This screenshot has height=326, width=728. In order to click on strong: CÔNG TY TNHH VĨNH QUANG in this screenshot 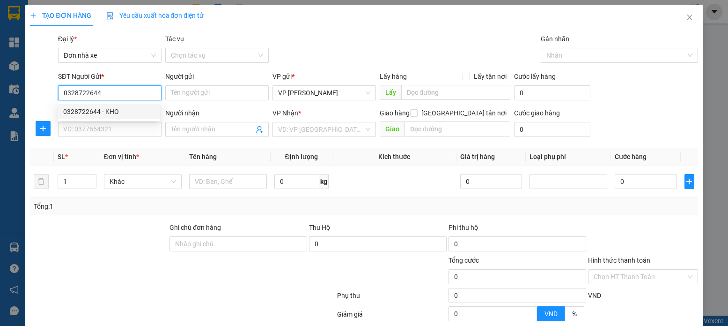, I will do `click(137, 13)`.